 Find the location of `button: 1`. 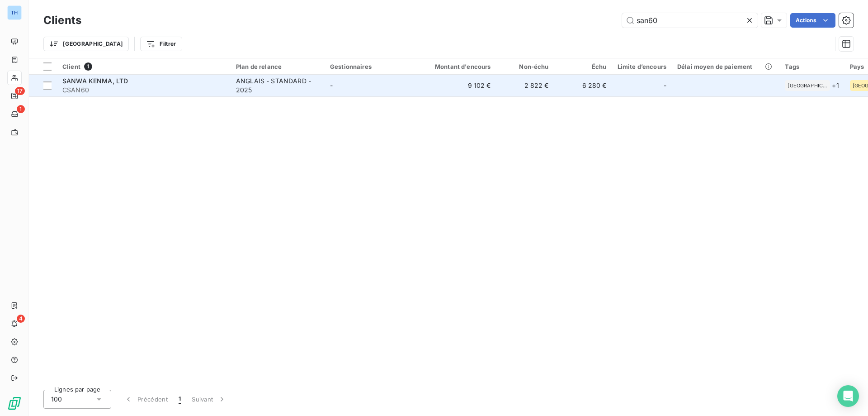

button: 1 is located at coordinates (180, 399).